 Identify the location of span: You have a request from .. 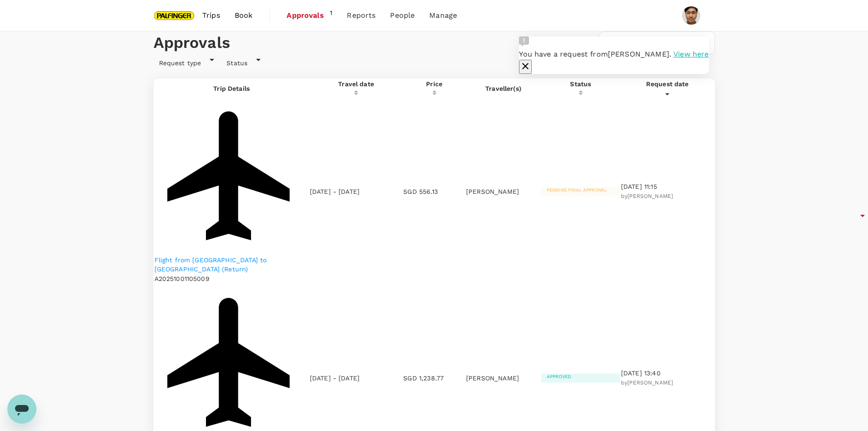
(595, 54).